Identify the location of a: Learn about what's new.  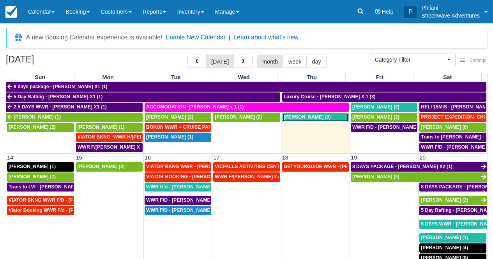
(266, 37).